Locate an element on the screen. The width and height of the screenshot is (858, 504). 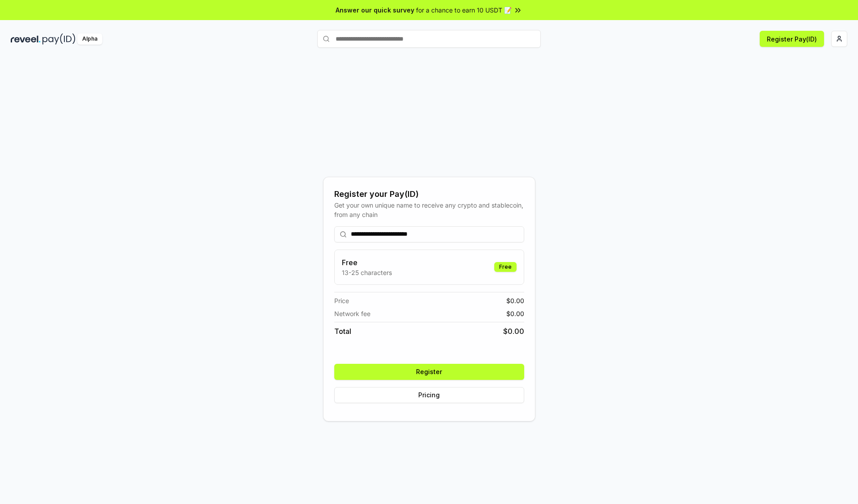
span: for a chance to earn 10 USDT 📝 is located at coordinates (464, 10).